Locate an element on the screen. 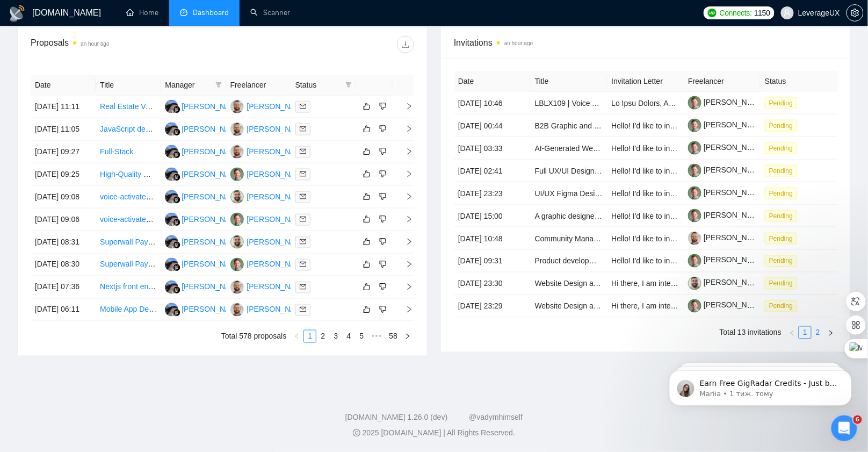  td: JavaScript developer to create powerful automations & workflow system is located at coordinates (128, 130).